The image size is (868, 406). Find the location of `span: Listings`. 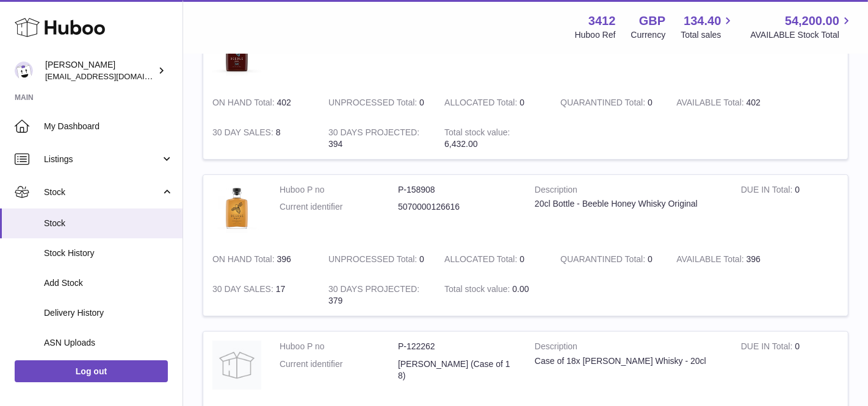

span: Listings is located at coordinates (102, 159).